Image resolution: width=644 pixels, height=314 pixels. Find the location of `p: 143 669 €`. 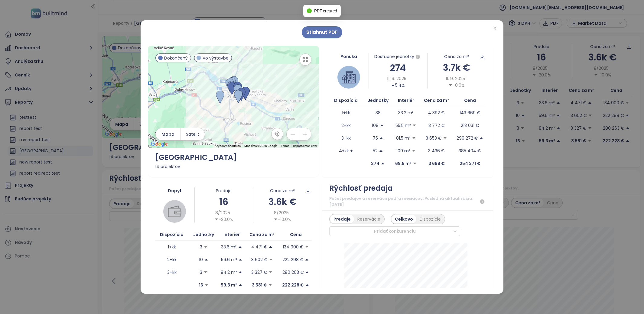

p: 143 669 € is located at coordinates (470, 113).